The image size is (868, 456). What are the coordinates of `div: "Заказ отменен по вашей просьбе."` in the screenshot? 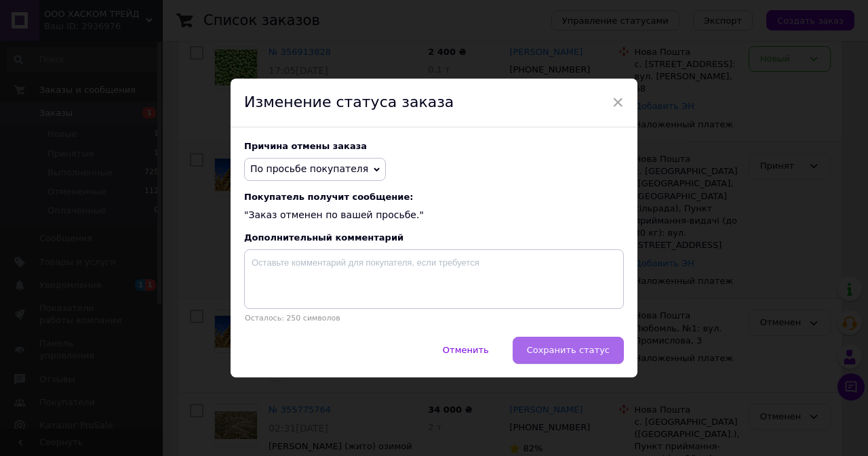 It's located at (434, 207).